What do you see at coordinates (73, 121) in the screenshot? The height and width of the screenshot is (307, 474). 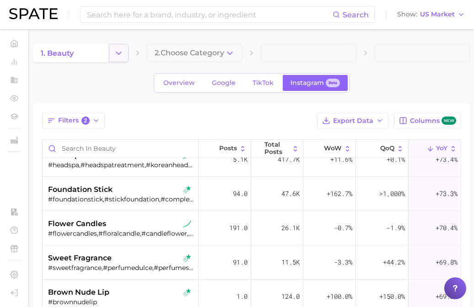 I see `button: Filters2` at bounding box center [73, 121].